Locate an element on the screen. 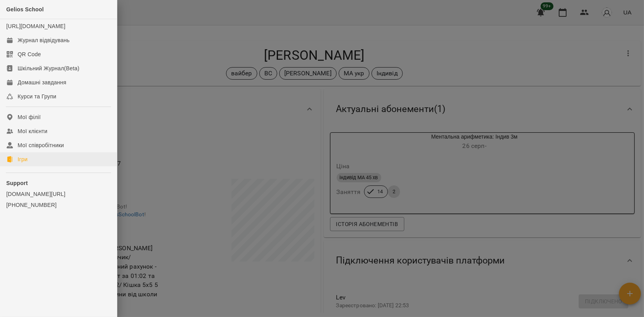 This screenshot has height=317, width=644. div: QR Code is located at coordinates (30, 54).